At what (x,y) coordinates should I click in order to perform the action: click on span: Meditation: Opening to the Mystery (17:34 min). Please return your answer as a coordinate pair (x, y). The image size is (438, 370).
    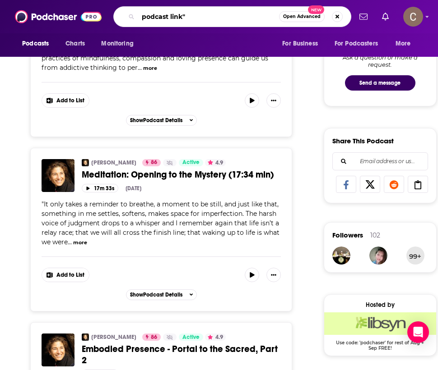
    Looking at the image, I should click on (177, 175).